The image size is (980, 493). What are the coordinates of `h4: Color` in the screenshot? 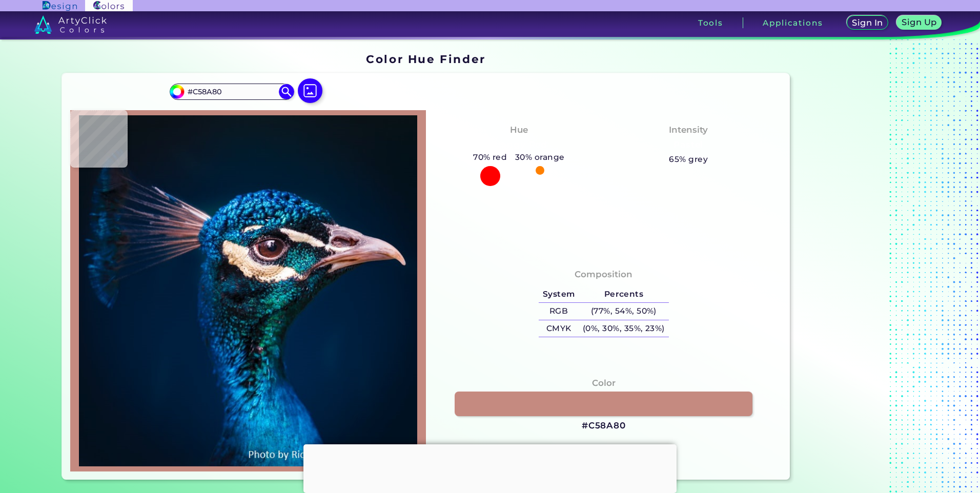 It's located at (604, 383).